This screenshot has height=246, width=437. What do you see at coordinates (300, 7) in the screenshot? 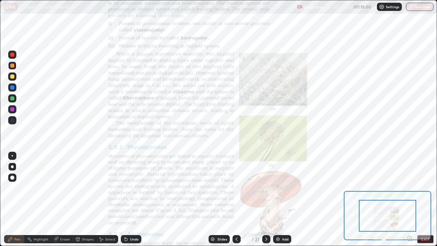
I see `img: recording.375f2c34.svg` at bounding box center [300, 7].